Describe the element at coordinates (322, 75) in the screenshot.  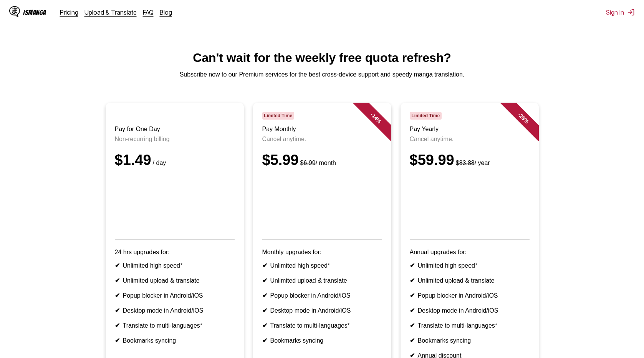
I see `p: Subscribe now to our Premium services for the best cross-device support and speedy manga translat...` at that location.